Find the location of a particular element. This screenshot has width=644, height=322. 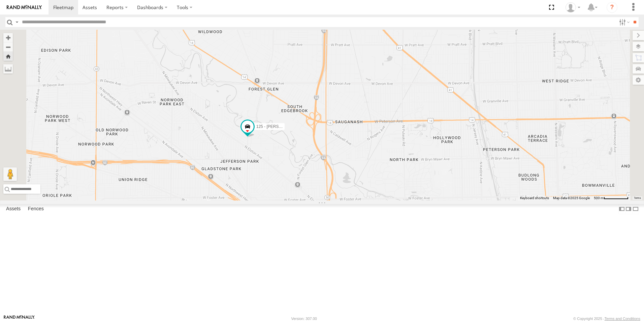

span: 500 m is located at coordinates (599, 198).